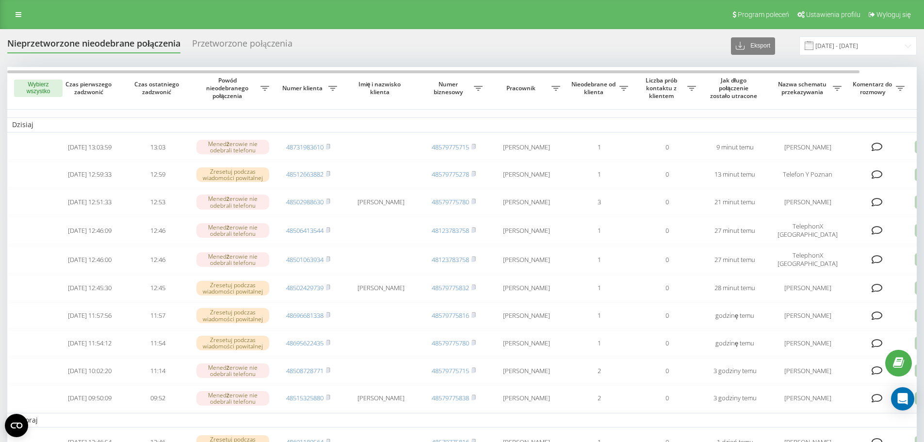 The height and width of the screenshot is (442, 924). What do you see at coordinates (450, 370) in the screenshot?
I see `a: 48579775715` at bounding box center [450, 370].